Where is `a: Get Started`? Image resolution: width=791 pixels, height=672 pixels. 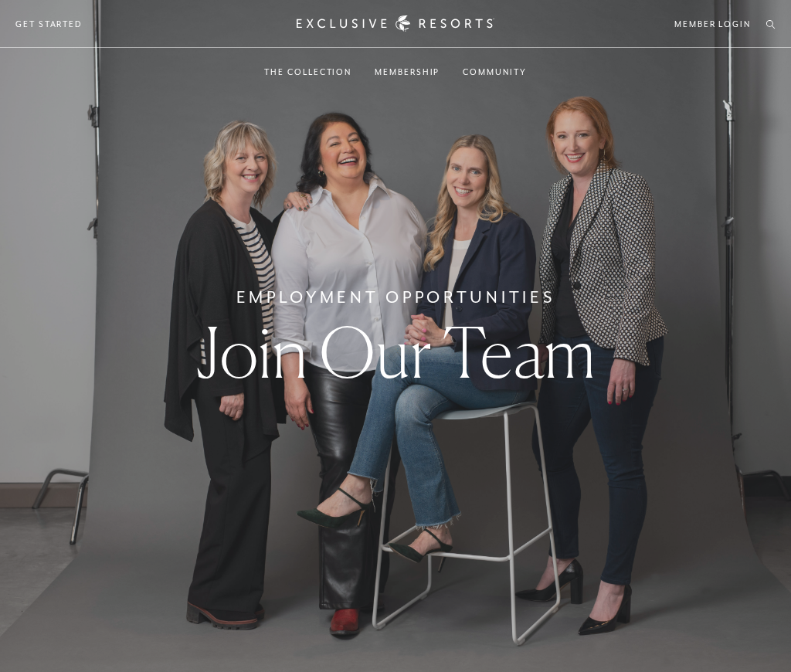
a: Get Started is located at coordinates (48, 24).